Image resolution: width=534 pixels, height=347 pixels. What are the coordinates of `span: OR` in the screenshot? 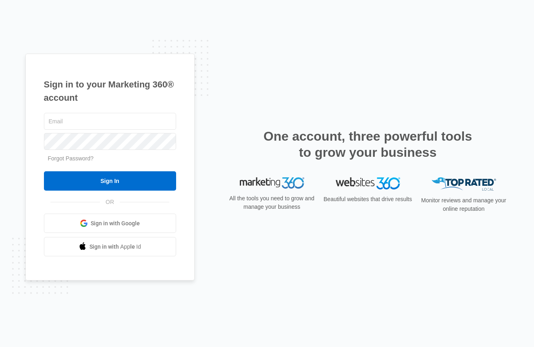 It's located at (110, 202).